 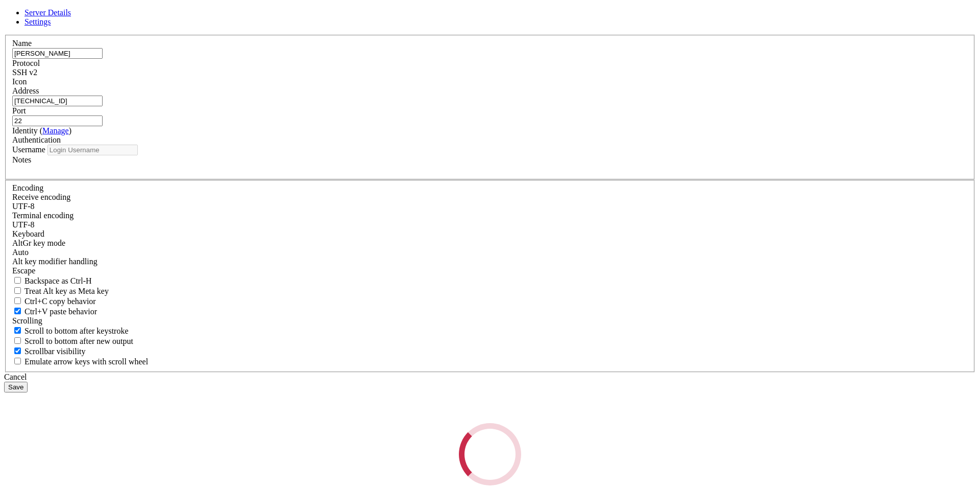 I want to click on label: The vertical scrollbar mode., so click(x=49, y=351).